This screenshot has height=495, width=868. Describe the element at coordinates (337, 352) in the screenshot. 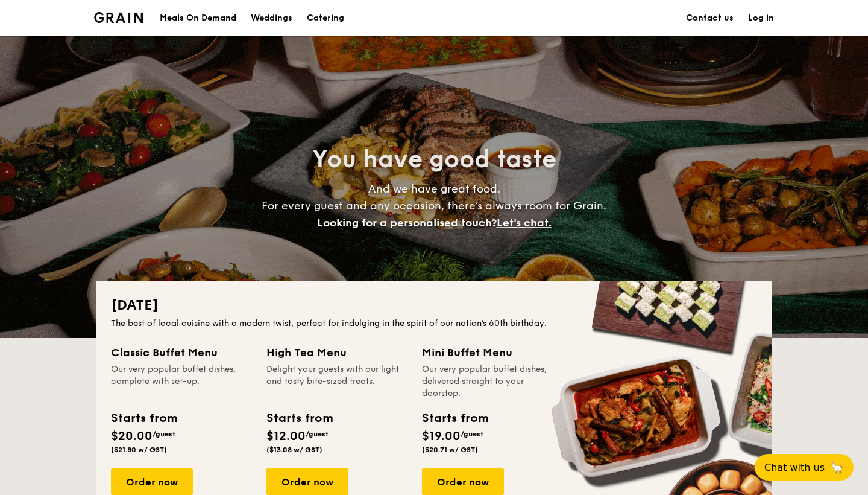

I see `div: High Tea Menu` at that location.